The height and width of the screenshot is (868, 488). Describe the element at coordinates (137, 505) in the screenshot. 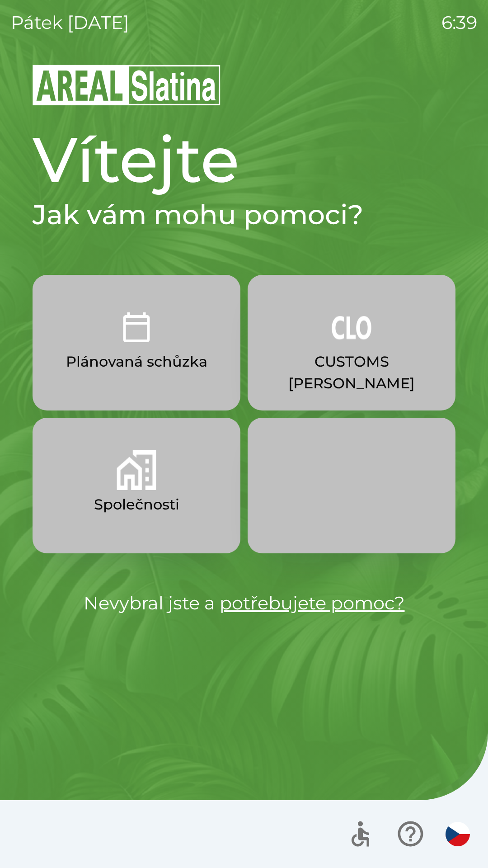

I see `p: Společnosti` at that location.